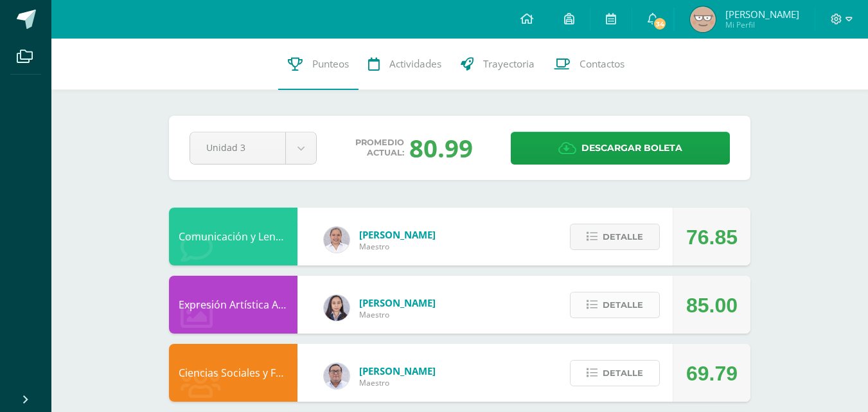  Describe the element at coordinates (233, 304) in the screenshot. I see `div: Expresión Artística ARTES PLÁSTICAS` at that location.